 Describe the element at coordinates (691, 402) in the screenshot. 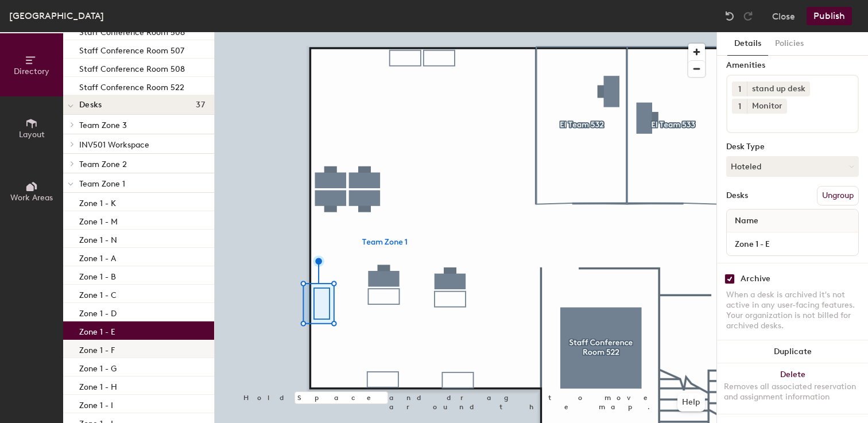

I see `button: Help` at that location.